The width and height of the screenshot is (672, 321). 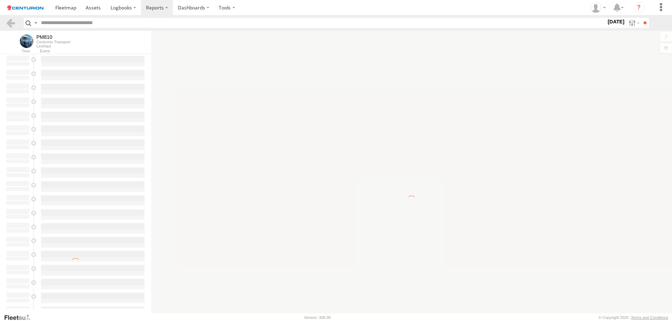 I want to click on div: Time, so click(x=18, y=51).